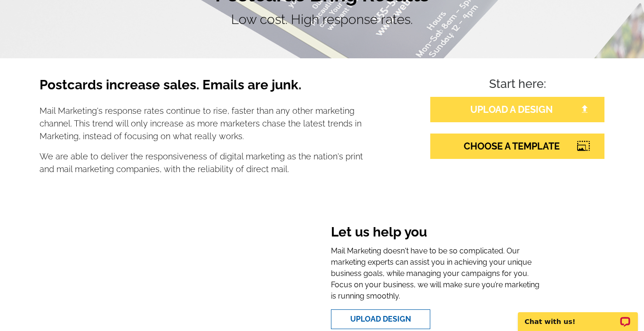 The width and height of the screenshot is (644, 331). What do you see at coordinates (202, 89) in the screenshot?
I see `h3: Postcards increase sales. Emails are junk.` at bounding box center [202, 89].